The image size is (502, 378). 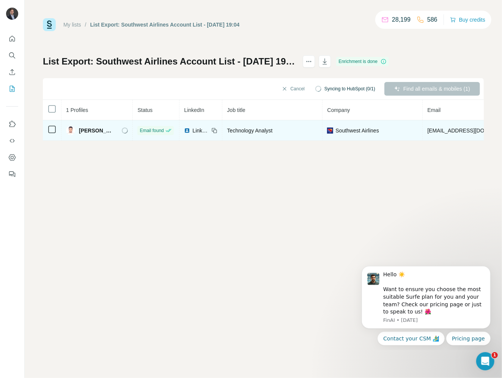 I want to click on span: Southwest Airlines, so click(x=357, y=130).